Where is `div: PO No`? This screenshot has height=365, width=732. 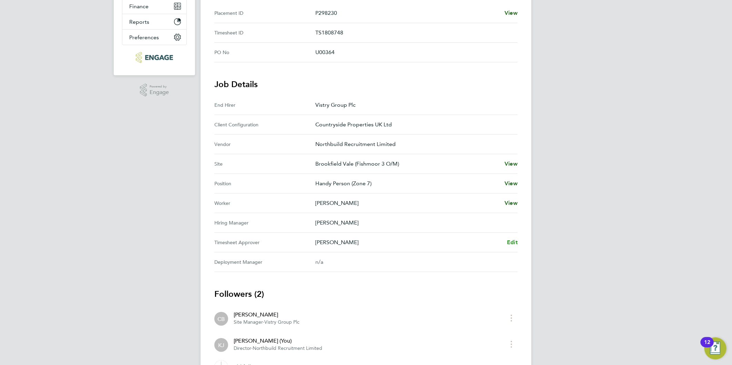 div: PO No is located at coordinates (264, 52).